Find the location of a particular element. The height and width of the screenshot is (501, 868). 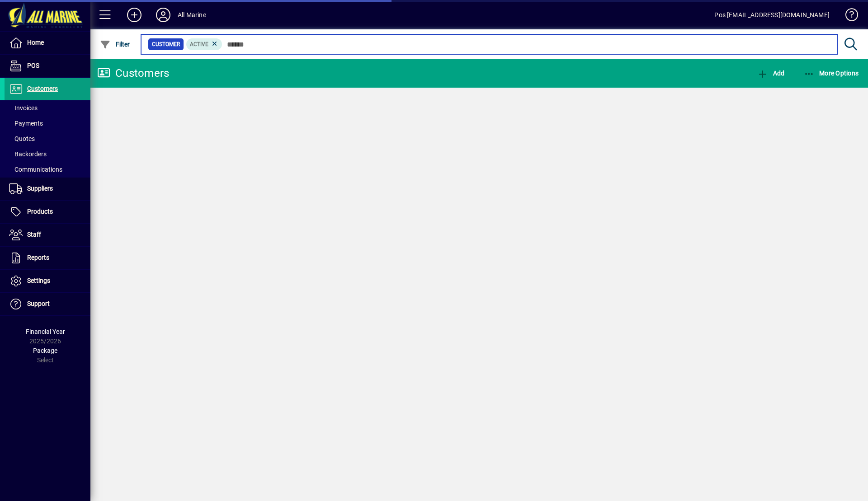

span: Staff is located at coordinates (34, 235).